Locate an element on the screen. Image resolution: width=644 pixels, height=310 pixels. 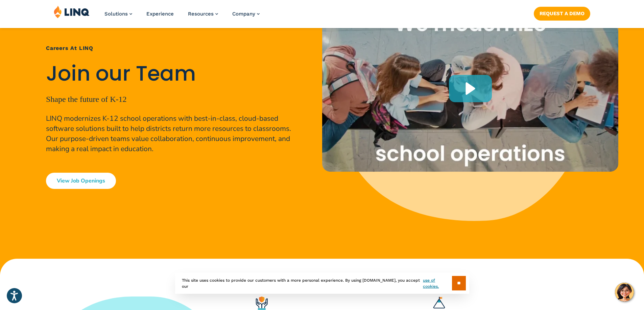
span: Company is located at coordinates (244, 14).